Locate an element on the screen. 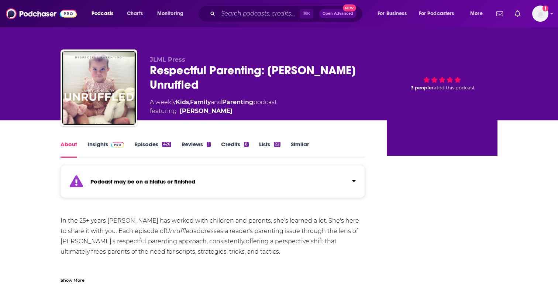  span: Logged in as RP_publicity is located at coordinates (541, 14).